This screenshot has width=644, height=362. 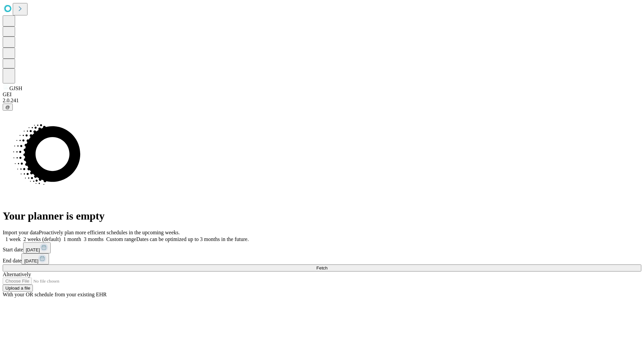 I want to click on span: 3 months, so click(x=94, y=239).